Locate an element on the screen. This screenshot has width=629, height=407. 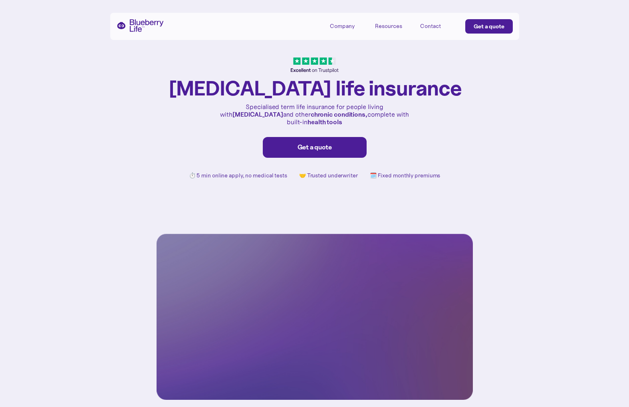
div: Contact is located at coordinates (430, 26).